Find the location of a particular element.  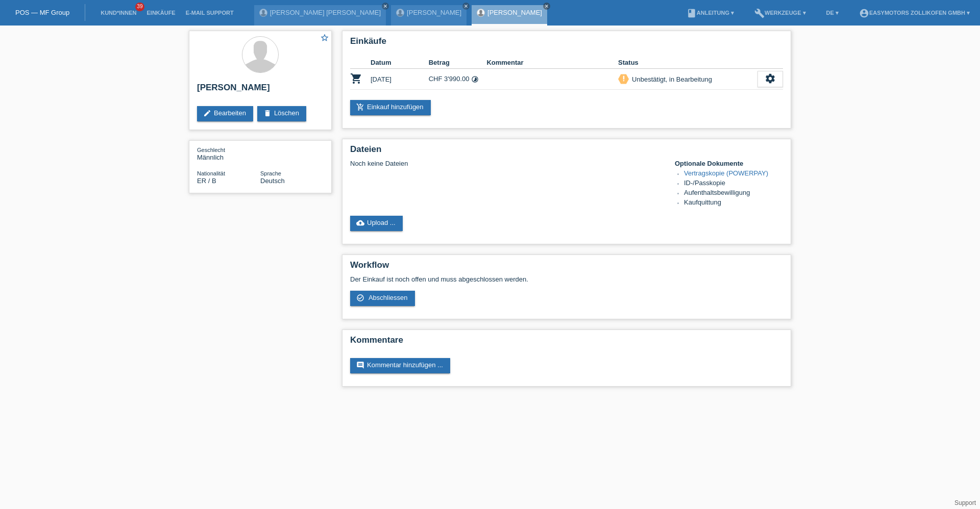

span: Deutsch is located at coordinates (272, 181).